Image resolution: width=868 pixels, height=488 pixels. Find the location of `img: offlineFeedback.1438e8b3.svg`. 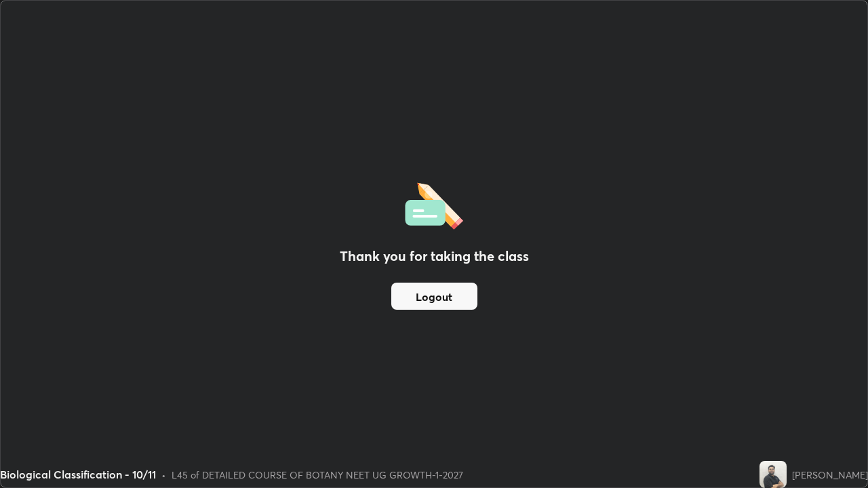

img: offlineFeedback.1438e8b3.svg is located at coordinates (434, 204).